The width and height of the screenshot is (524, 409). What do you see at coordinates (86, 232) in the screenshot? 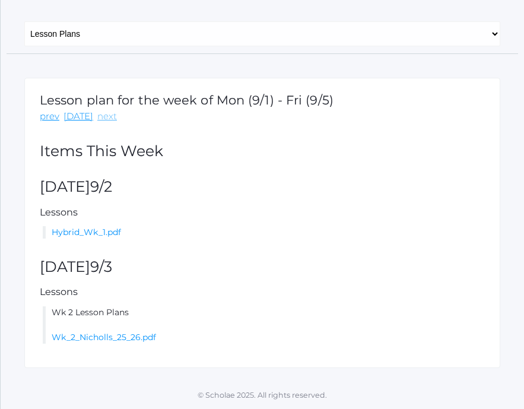
I see `a: Hybrid_Wk_1.pdf` at bounding box center [86, 232].